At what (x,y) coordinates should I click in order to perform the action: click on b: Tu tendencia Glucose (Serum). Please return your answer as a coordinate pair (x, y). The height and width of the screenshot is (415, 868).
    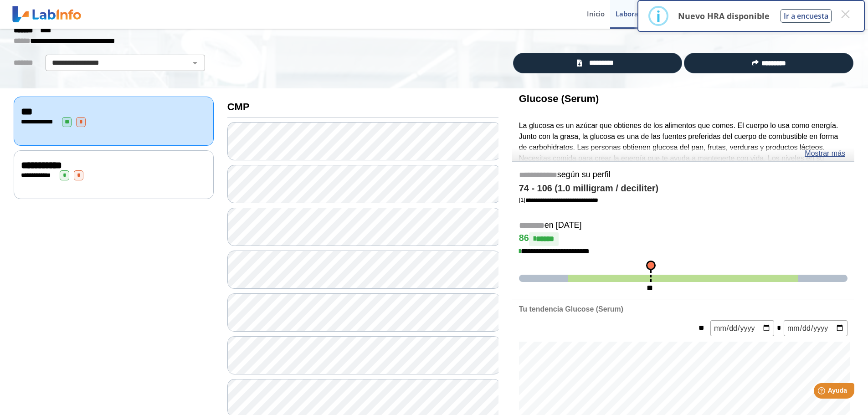
    Looking at the image, I should click on (571, 309).